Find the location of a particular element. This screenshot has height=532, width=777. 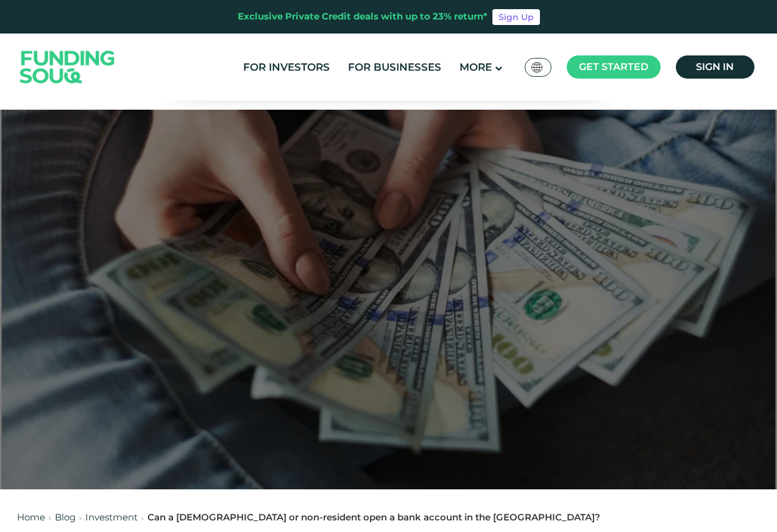

span: Get started is located at coordinates (614, 66).